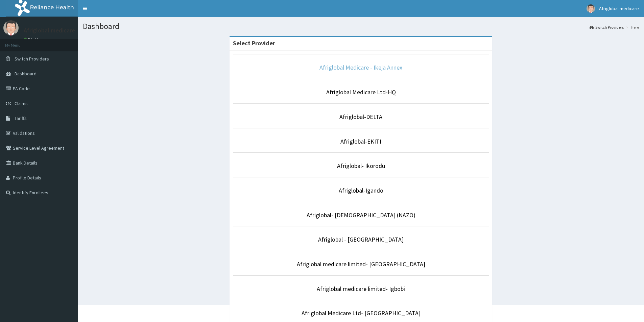  Describe the element at coordinates (361, 67) in the screenshot. I see `a: Afriglobal Medicare - Ikeja Annex` at that location.